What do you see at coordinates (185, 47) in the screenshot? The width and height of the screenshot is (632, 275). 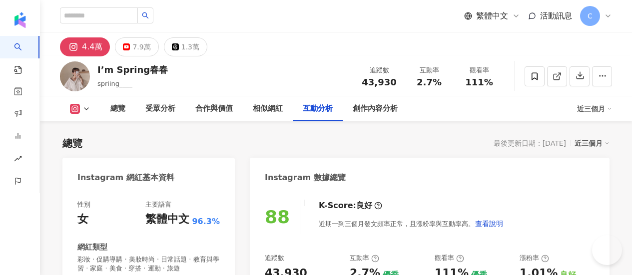 I see `button: 1.3萬` at bounding box center [185, 47].